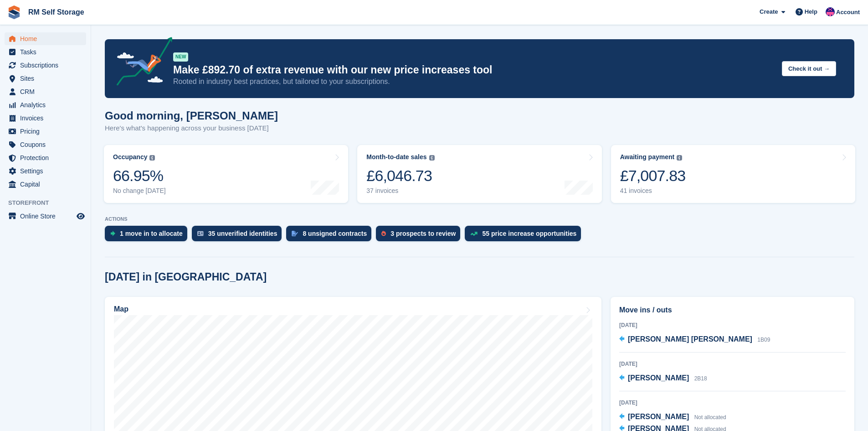  Describe the element at coordinates (653, 191) in the screenshot. I see `div: 41 invoices` at that location.